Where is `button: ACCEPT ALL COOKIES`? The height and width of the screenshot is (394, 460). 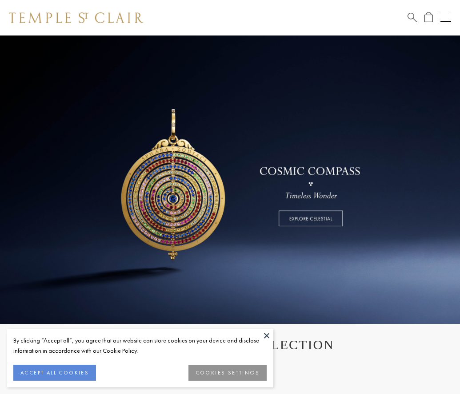 button: ACCEPT ALL COOKIES is located at coordinates (55, 373).